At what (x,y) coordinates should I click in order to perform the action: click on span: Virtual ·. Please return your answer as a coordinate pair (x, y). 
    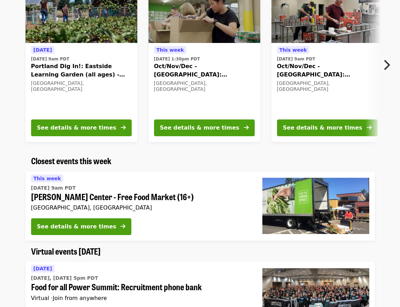
    Looking at the image, I should click on (69, 298).